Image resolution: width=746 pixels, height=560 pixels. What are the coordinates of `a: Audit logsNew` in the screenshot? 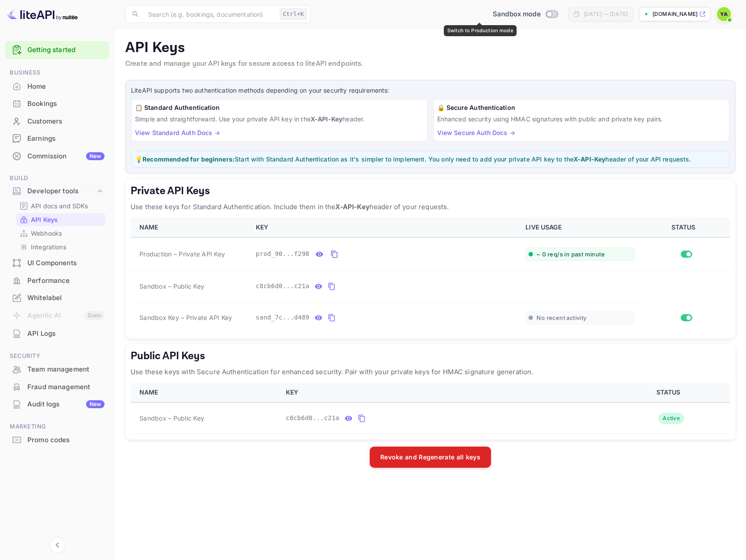 It's located at (57, 404).